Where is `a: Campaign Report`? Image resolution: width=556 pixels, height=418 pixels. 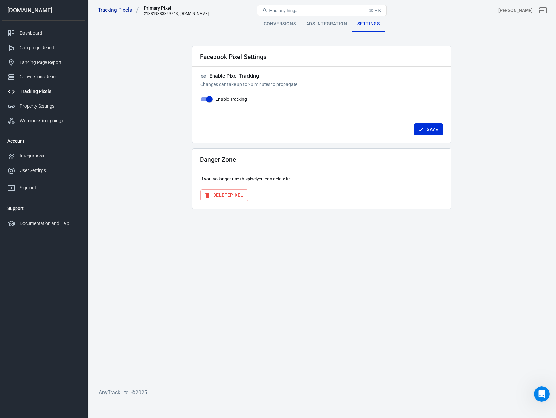 a: Campaign Report is located at coordinates (44, 48).